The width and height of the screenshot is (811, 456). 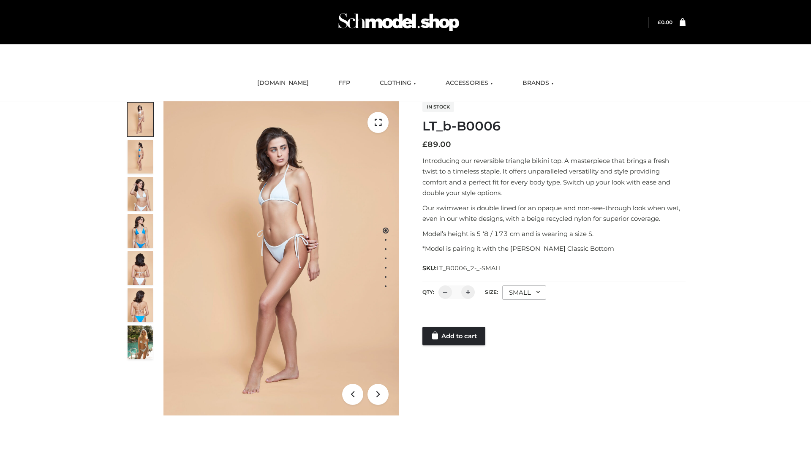 What do you see at coordinates (524, 293) in the screenshot?
I see `div: SMALL` at bounding box center [524, 293].